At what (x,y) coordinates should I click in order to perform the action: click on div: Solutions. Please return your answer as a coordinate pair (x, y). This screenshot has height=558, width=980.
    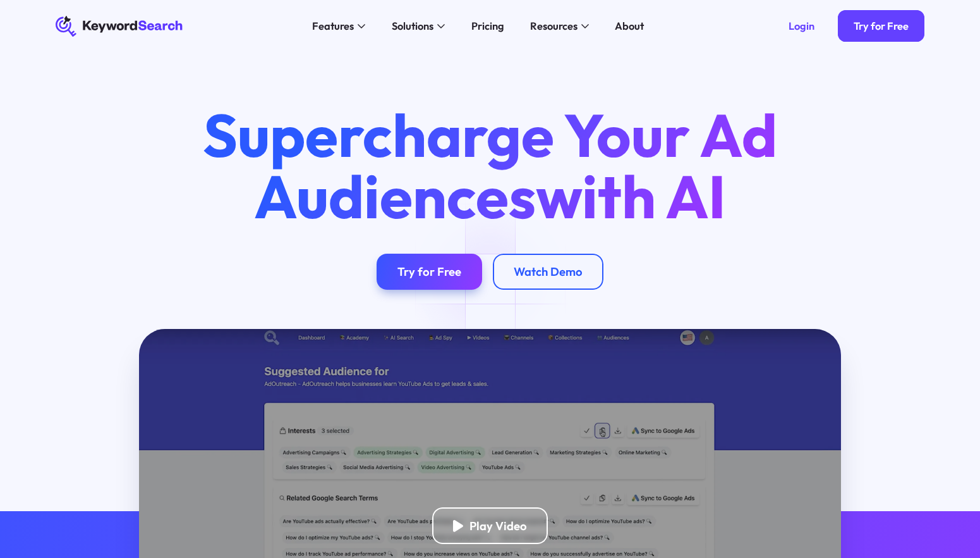
    Looking at the image, I should click on (413, 25).